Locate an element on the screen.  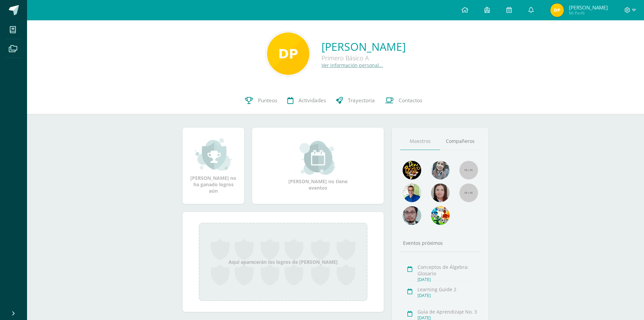
img: achievement_small.png is located at coordinates (214, 154).